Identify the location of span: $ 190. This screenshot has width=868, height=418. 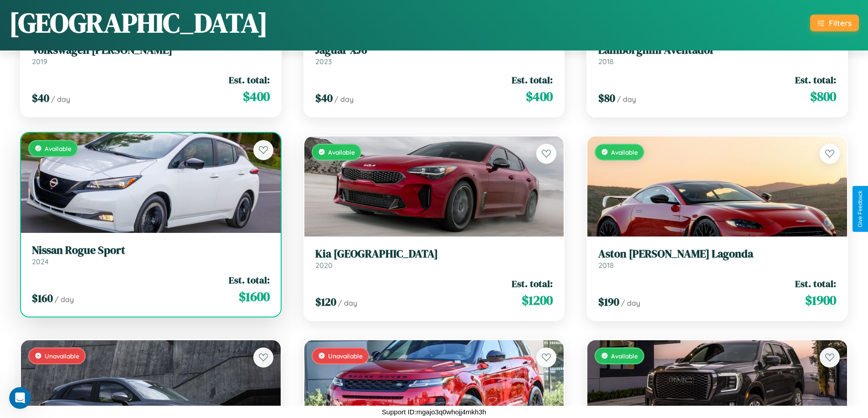
(609, 302).